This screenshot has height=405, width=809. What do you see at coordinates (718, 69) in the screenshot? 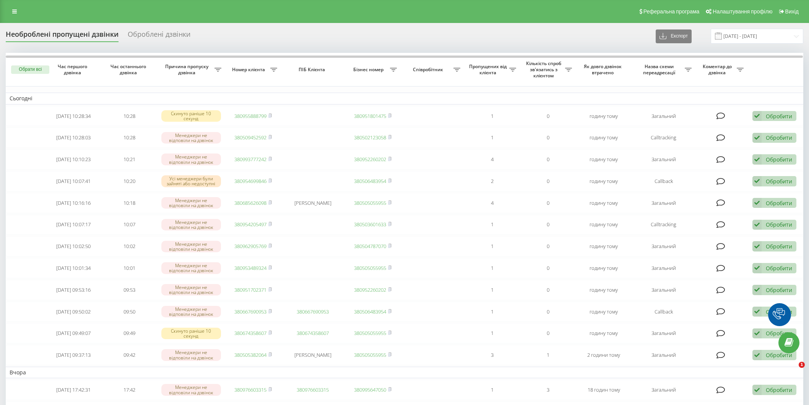
I see `span: Коментар до дзвінка` at bounding box center [718, 69].